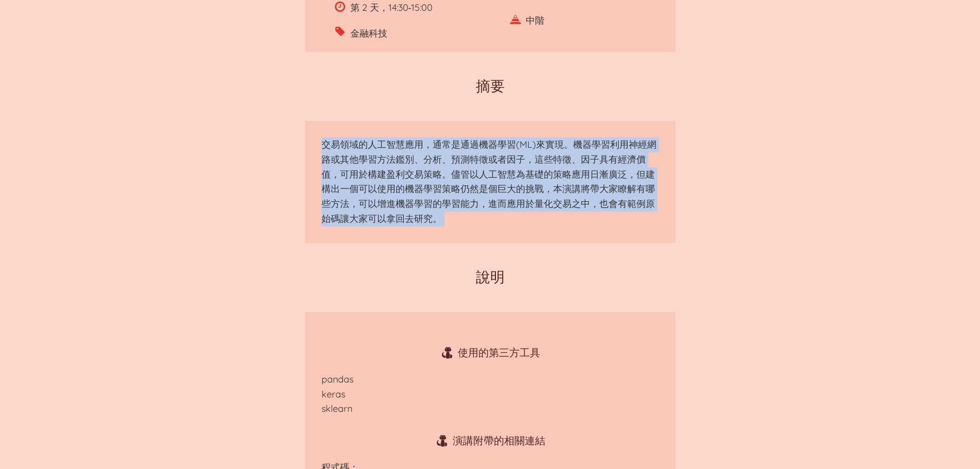  What do you see at coordinates (539, 20) in the screenshot?
I see `span: 中階` at bounding box center [539, 20].